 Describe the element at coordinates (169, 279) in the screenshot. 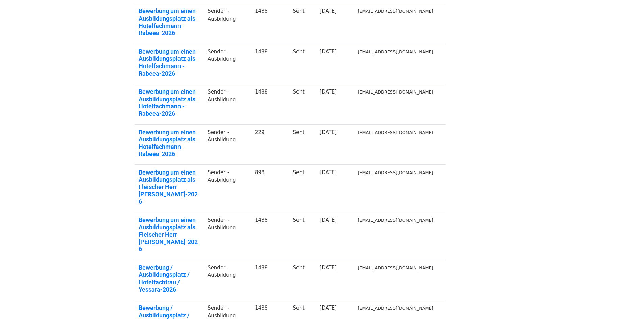

I see `a: Bewerbung / Ausbildungsplatz / Hotelfachfrau / Yessara-2026` at that location.